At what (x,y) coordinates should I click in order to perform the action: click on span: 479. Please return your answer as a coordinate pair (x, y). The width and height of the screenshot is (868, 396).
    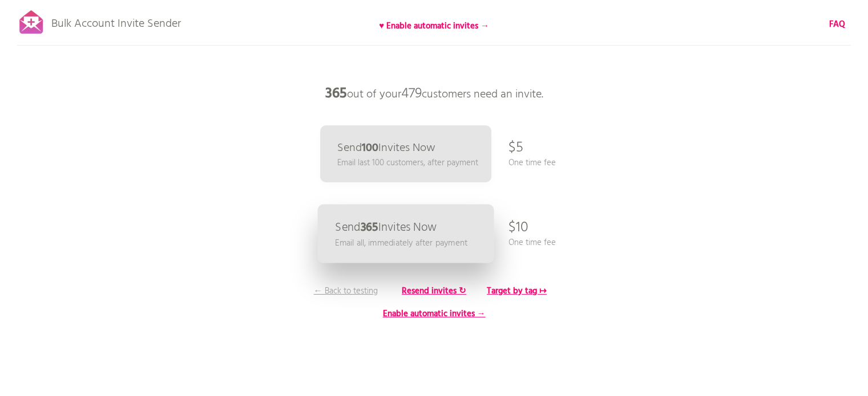
    Looking at the image, I should click on (411, 94).